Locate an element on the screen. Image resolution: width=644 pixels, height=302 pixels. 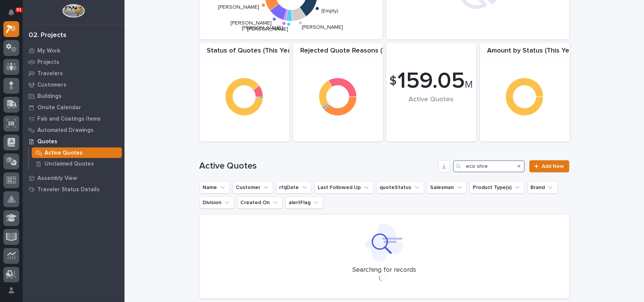
div: Notifications91 is located at coordinates (14, 15).